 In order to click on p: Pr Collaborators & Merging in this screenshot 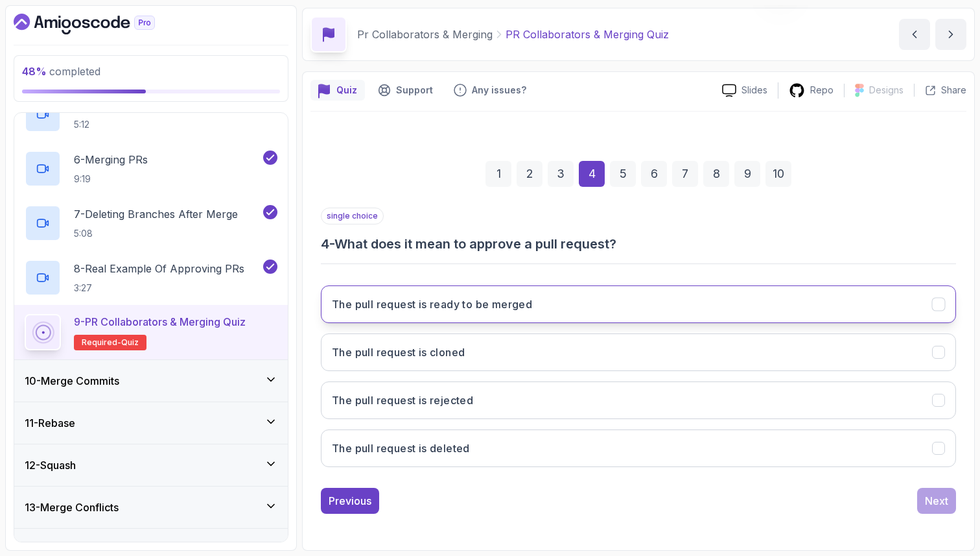, I will do `click(424, 35)`.